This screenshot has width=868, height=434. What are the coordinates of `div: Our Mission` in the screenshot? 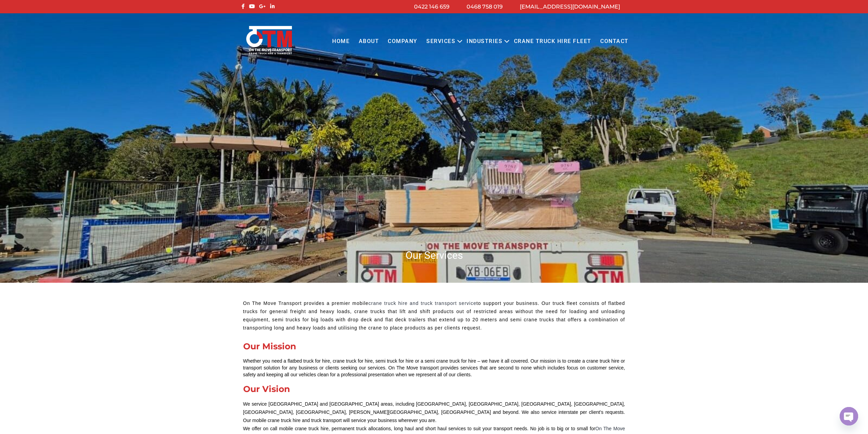 It's located at (434, 346).